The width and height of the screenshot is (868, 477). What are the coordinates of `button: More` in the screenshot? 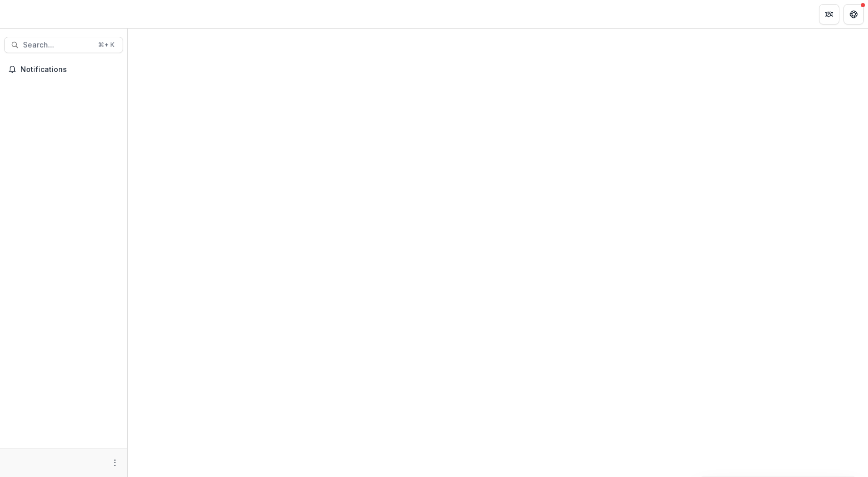 It's located at (115, 463).